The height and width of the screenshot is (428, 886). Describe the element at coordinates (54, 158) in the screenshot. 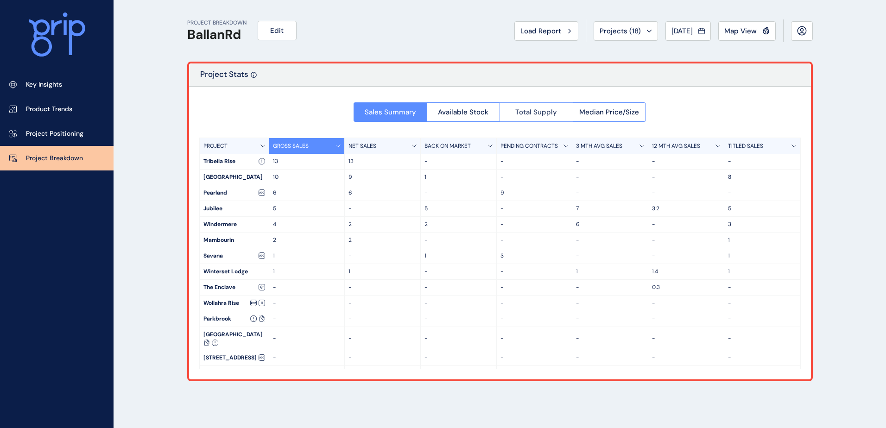

I see `p: Project Breakdown` at that location.